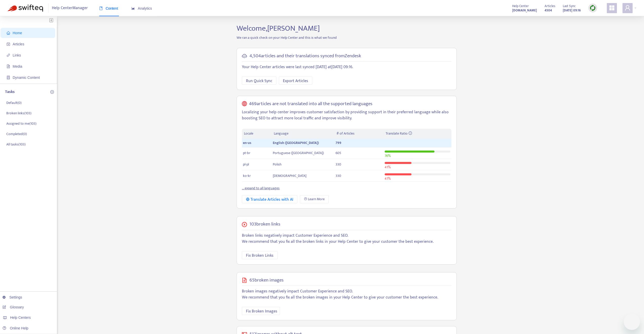 The height and width of the screenshot is (334, 644). What do you see at coordinates (9, 33) in the screenshot?
I see `span: home` at bounding box center [9, 33].